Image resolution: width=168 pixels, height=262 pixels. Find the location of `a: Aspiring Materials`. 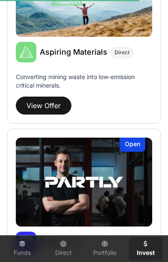

a: Aspiring Materials is located at coordinates (74, 52).